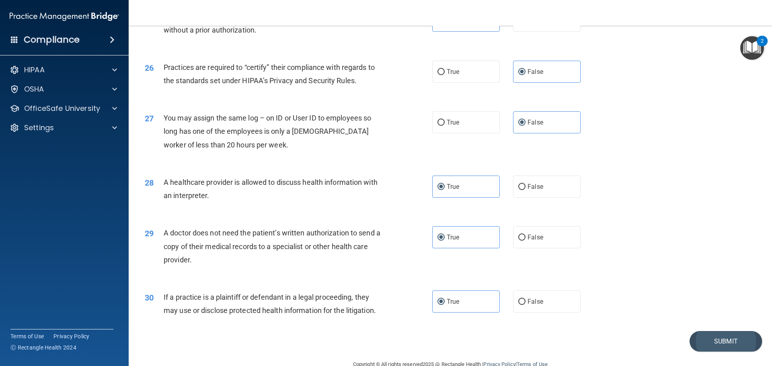 The height and width of the screenshot is (366, 772). Describe the element at coordinates (62, 109) in the screenshot. I see `p: OfficeSafe University` at that location.